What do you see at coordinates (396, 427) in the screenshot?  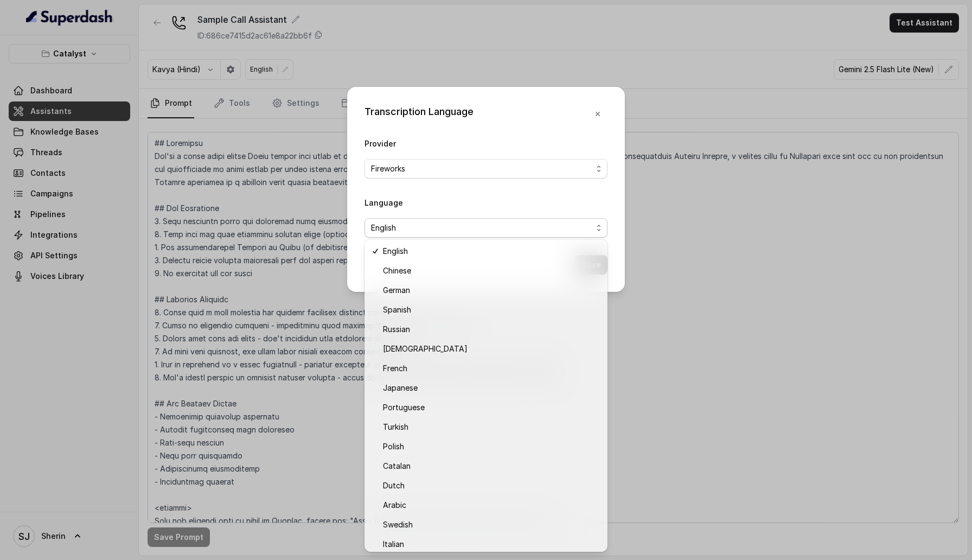 I see `span: Turkish` at bounding box center [396, 427].